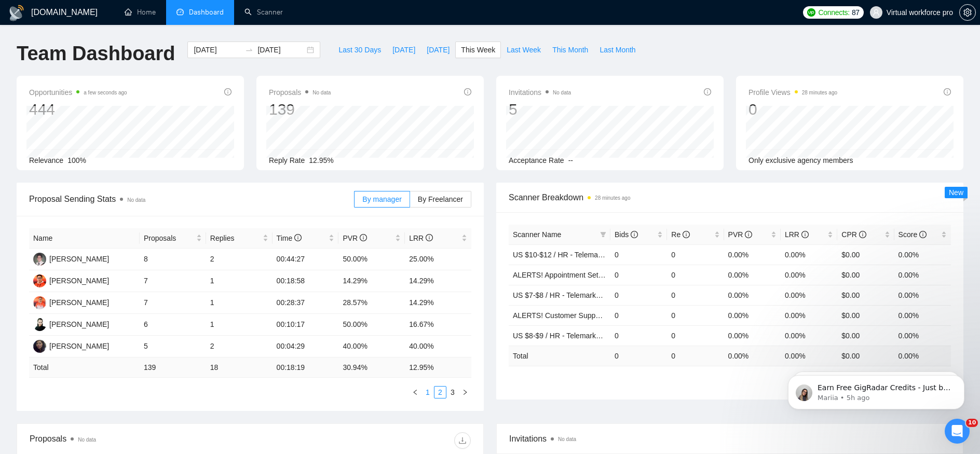 The image size is (980, 454). What do you see at coordinates (562, 336) in the screenshot?
I see `a: US $8-$9 / HR - Telemarketing` at bounding box center [562, 336].